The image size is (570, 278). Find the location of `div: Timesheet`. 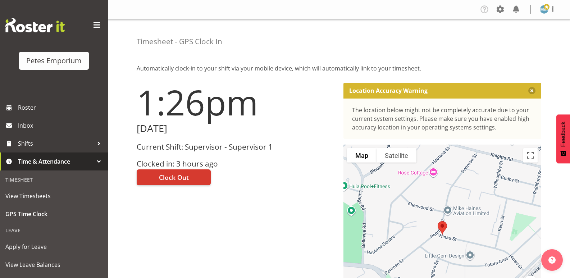

div: Timesheet is located at coordinates (54, 180).